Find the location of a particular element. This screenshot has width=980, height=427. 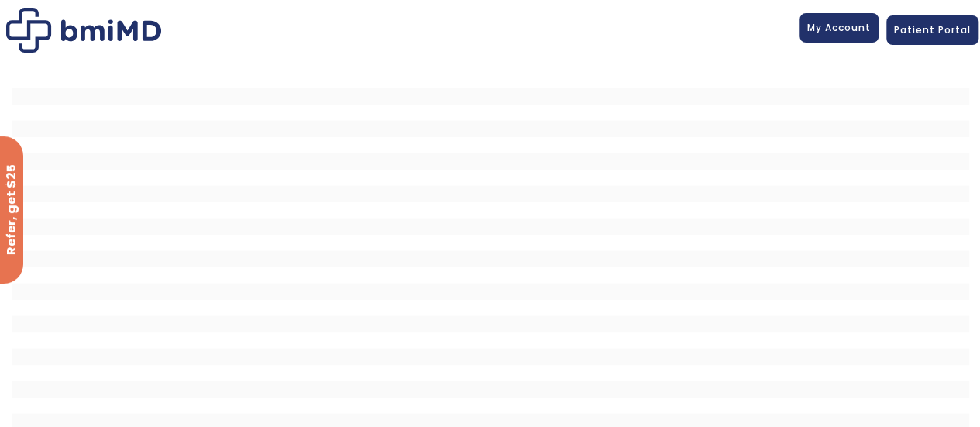

div: Patient Messaging Portal is located at coordinates (83, 30).